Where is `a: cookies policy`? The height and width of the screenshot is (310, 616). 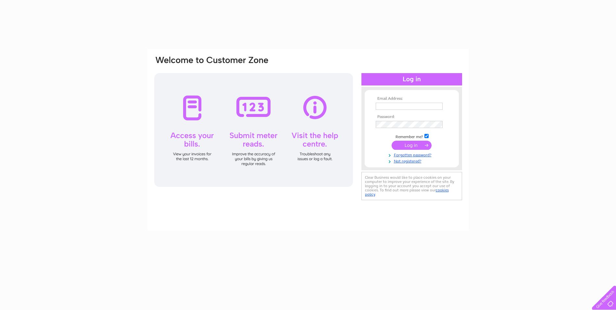 a: cookies policy is located at coordinates (407, 192).